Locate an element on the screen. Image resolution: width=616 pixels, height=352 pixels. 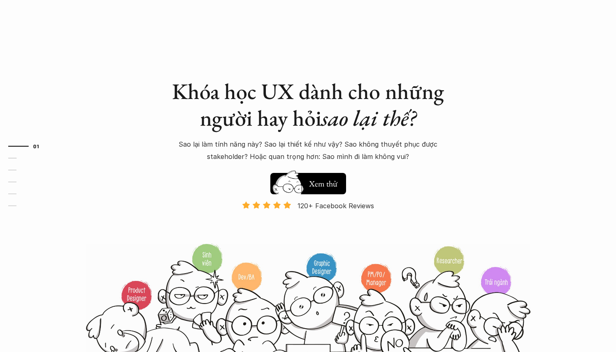
a: 120+ Facebook Reviews is located at coordinates (308, 222).